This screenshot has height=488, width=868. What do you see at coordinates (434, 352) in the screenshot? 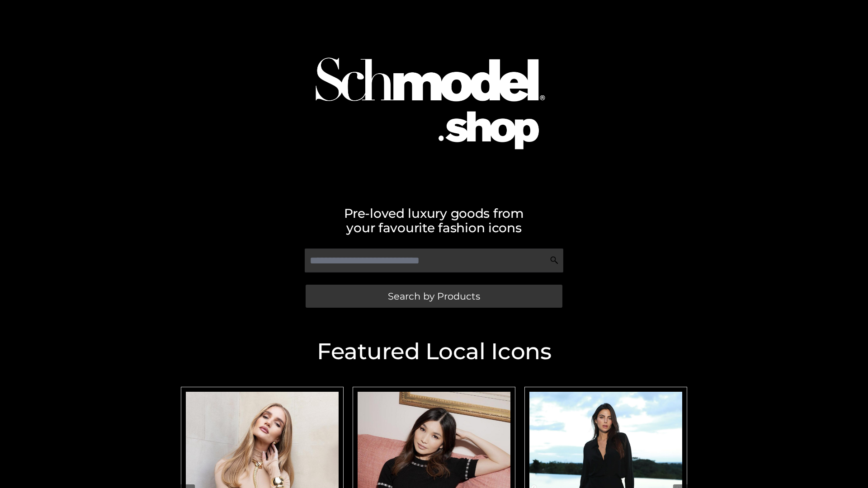
I see `h2: Featured Local Icons​` at bounding box center [434, 352].